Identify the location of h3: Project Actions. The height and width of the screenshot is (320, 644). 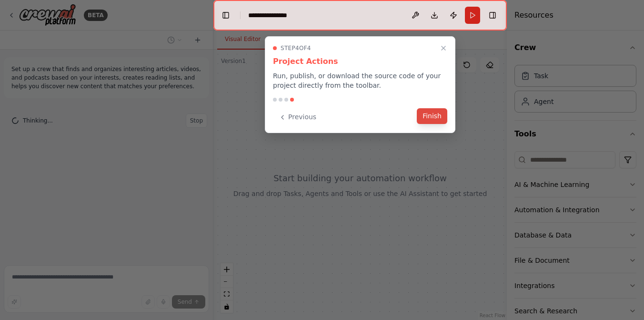
(360, 62).